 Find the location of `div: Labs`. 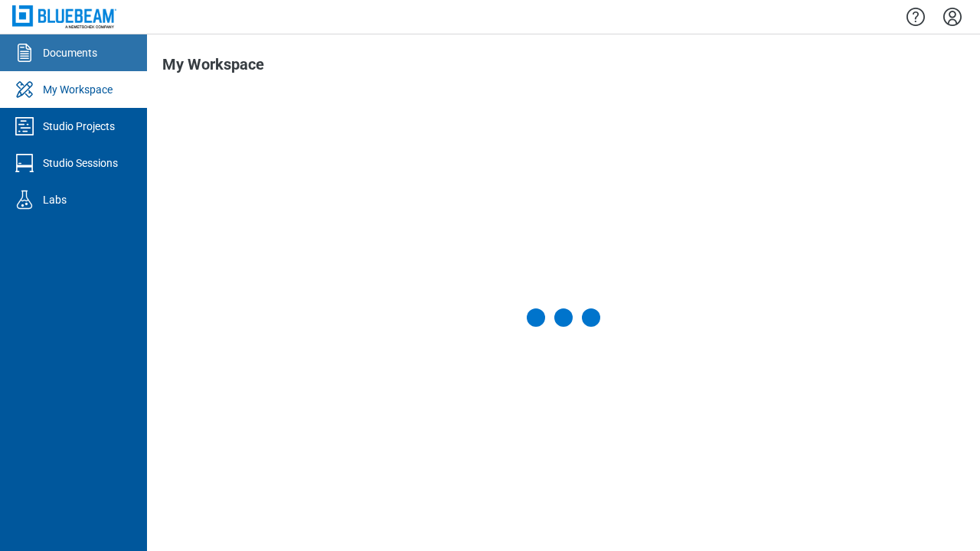

div: Labs is located at coordinates (54, 200).